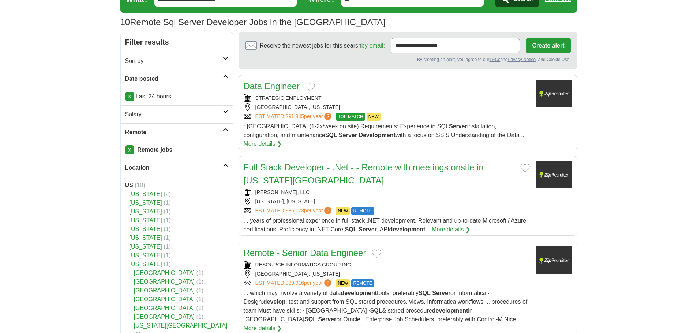 The width and height of the screenshot is (697, 333). Describe the element at coordinates (408, 60) in the screenshot. I see `div: By creating an alert, you agree to our and , and Cookie Use.` at that location.